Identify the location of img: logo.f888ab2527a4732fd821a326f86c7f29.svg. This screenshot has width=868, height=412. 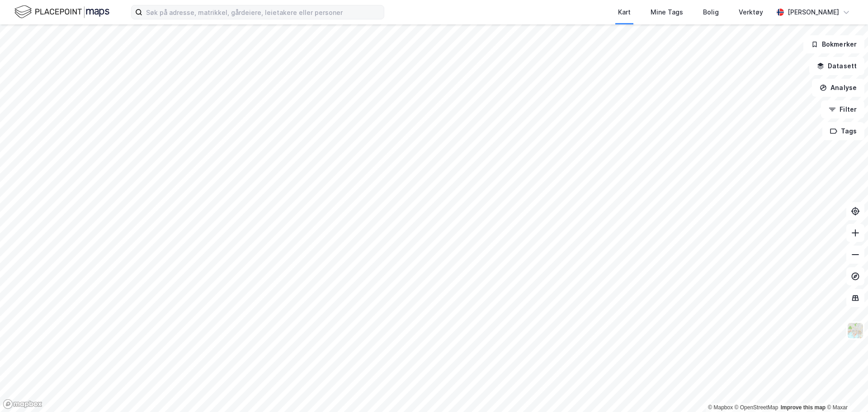
(62, 12).